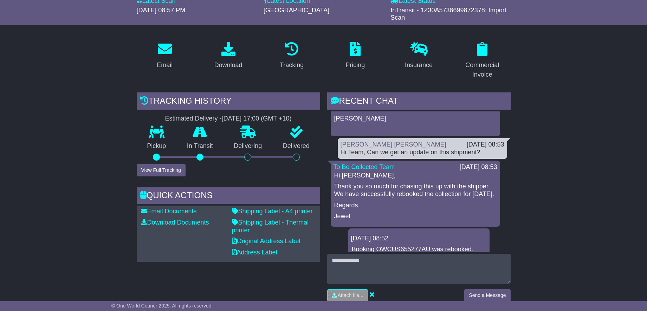 The width and height of the screenshot is (647, 311). I want to click on div: RECENT CHAT, so click(419, 102).